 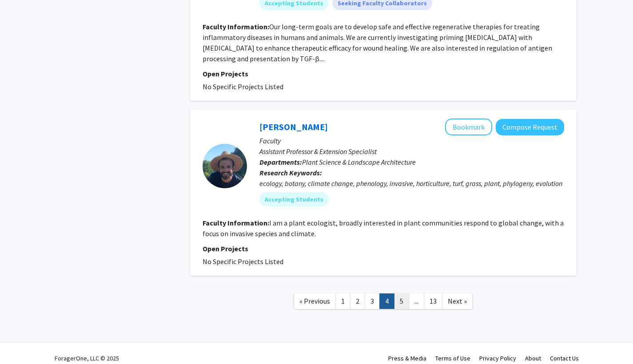 I want to click on button: Add Dan Buonaiuto to Bookmarks, so click(x=468, y=127).